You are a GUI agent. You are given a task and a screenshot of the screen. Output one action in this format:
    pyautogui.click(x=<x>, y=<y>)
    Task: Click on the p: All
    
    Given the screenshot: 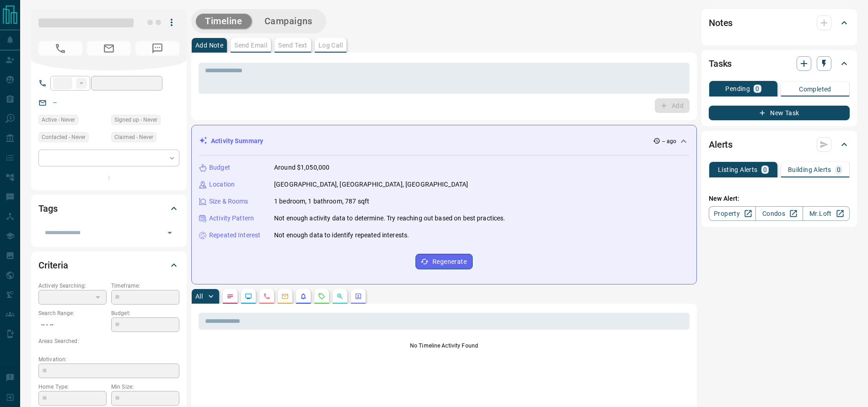 What is the action you would take?
    pyautogui.click(x=199, y=296)
    